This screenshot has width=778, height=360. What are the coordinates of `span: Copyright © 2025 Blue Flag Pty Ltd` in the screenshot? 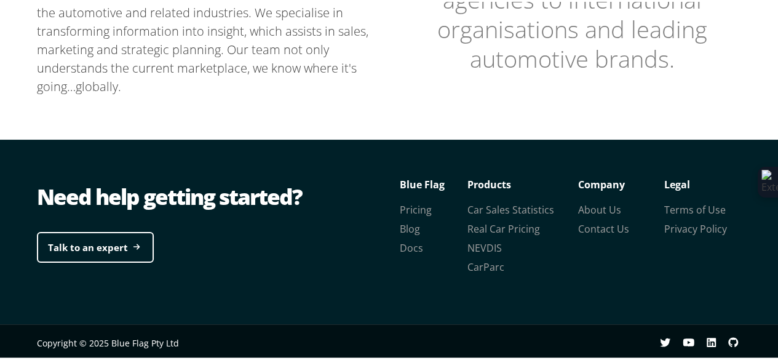 It's located at (108, 341).